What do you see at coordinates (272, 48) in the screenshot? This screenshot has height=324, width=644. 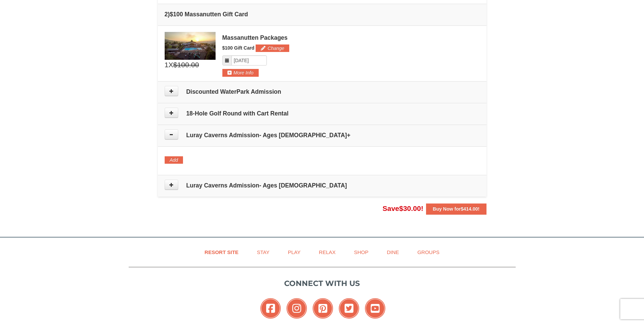 I see `button: Change` at bounding box center [272, 48].